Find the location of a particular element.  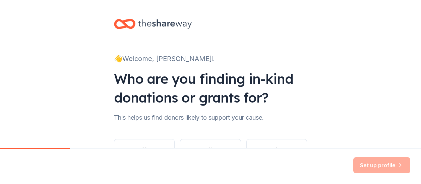

div: Who are you finding in-kind donations or grants for? is located at coordinates (210, 88).